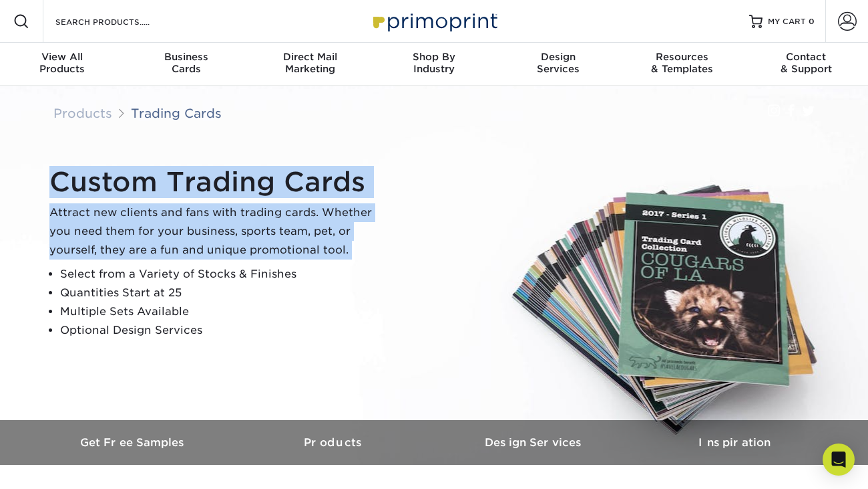 The height and width of the screenshot is (489, 868). What do you see at coordinates (134, 442) in the screenshot?
I see `h3: Get Free Samples` at bounding box center [134, 442].